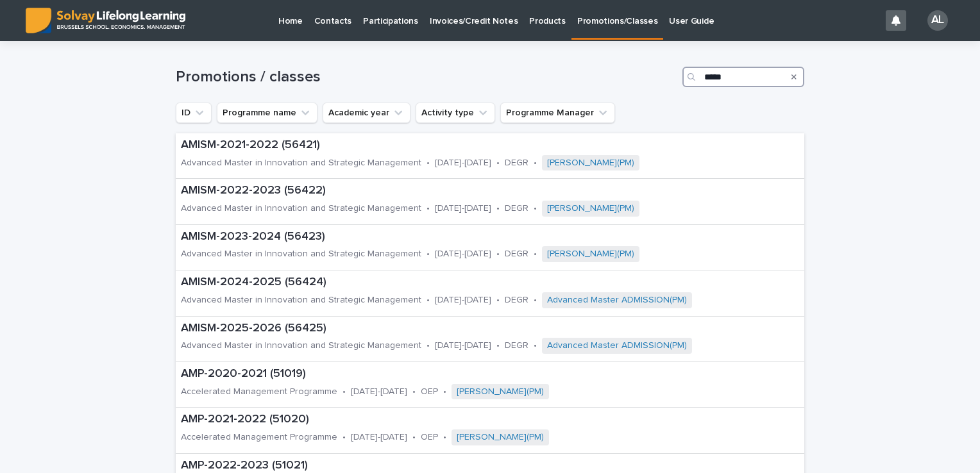 The height and width of the screenshot is (473, 980). Describe the element at coordinates (483, 237) in the screenshot. I see `p: AMISM-2023-2024 (56423)` at that location.